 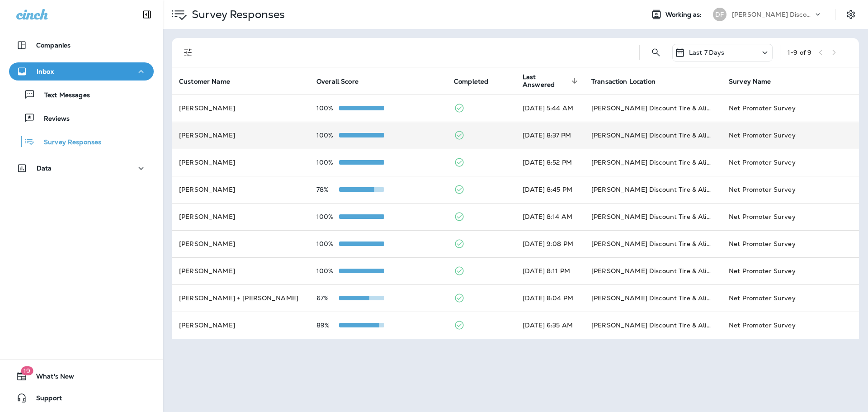 I want to click on p: 89%, so click(x=328, y=325).